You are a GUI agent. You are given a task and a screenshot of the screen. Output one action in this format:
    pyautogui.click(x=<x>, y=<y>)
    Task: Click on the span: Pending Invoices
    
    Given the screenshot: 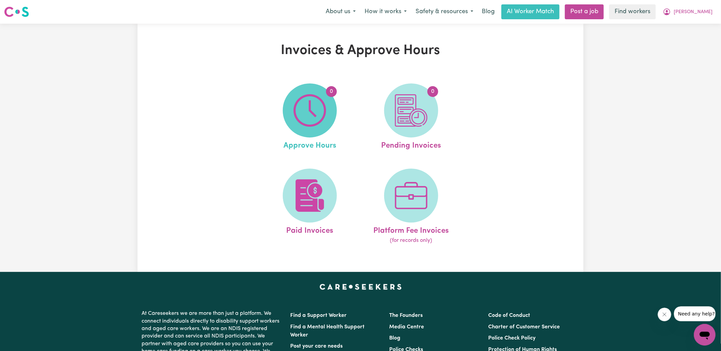 What is the action you would take?
    pyautogui.click(x=411, y=145)
    